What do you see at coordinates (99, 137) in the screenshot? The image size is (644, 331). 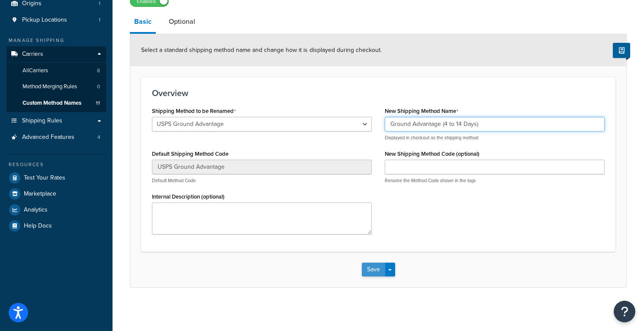 I see `span: 4` at bounding box center [99, 137].